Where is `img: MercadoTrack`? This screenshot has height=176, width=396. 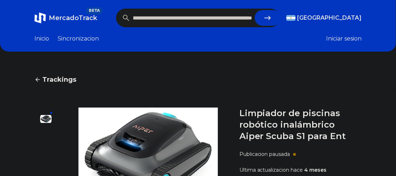 img: MercadoTrack is located at coordinates (40, 18).